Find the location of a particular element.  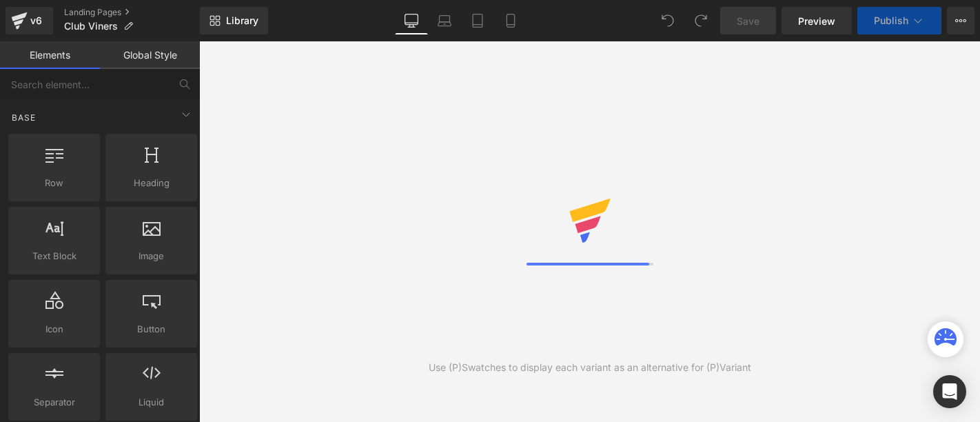

a: Mobile is located at coordinates (511, 20).